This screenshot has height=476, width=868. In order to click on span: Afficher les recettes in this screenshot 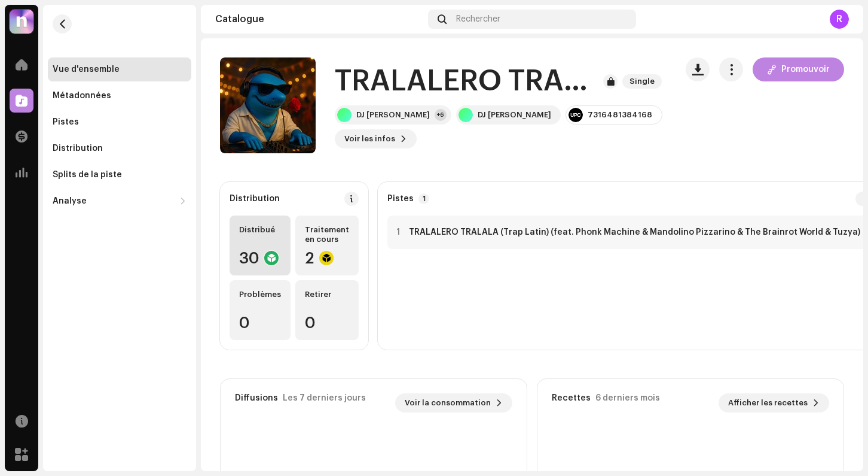, I will do `click(768, 402)`.